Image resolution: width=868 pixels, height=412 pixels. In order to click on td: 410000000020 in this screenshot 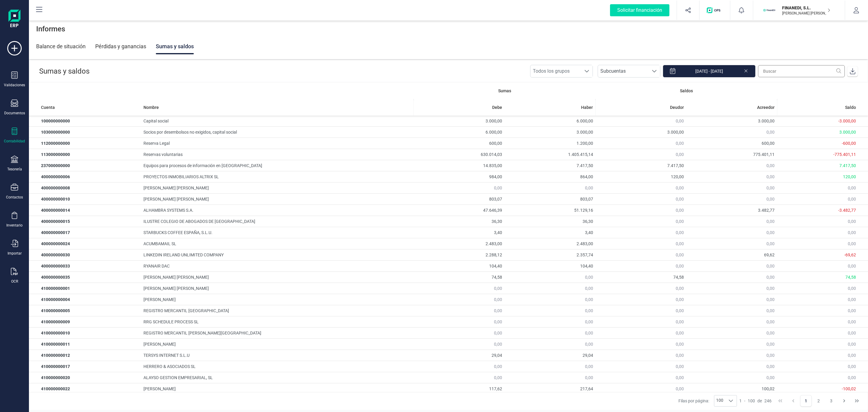, I will do `click(85, 378)`.